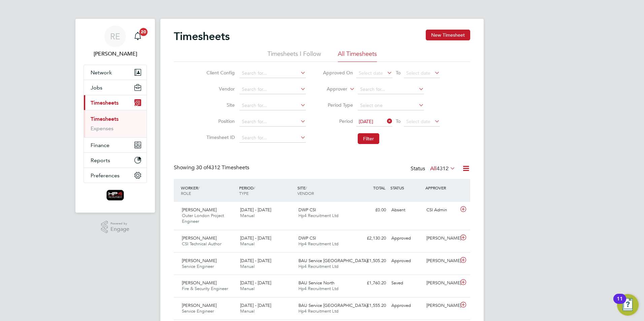  I want to click on div: 11, so click(620, 303).